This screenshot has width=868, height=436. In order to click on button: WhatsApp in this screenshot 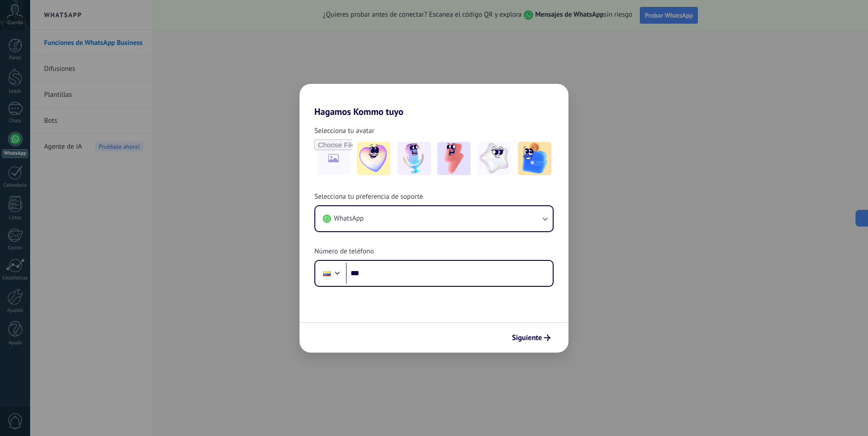, I will do `click(434, 219)`.